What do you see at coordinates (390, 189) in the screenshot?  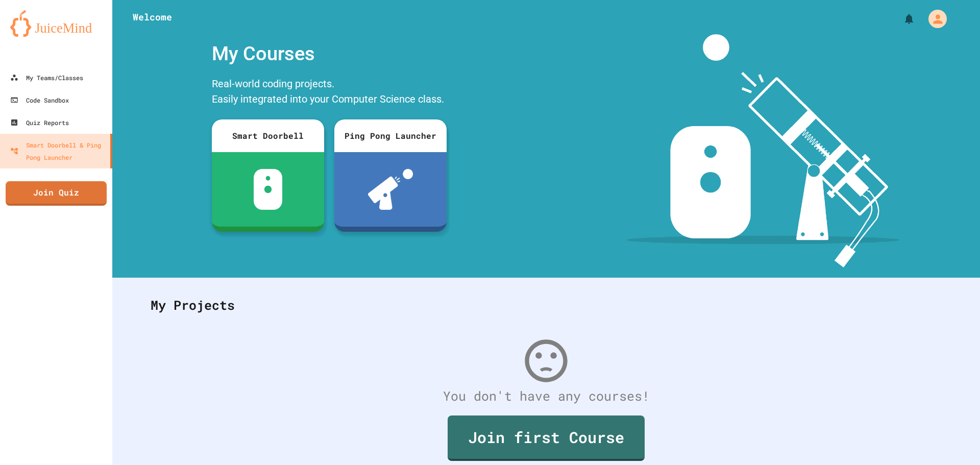 I see `img: ppl-with-ball.png` at bounding box center [390, 189].